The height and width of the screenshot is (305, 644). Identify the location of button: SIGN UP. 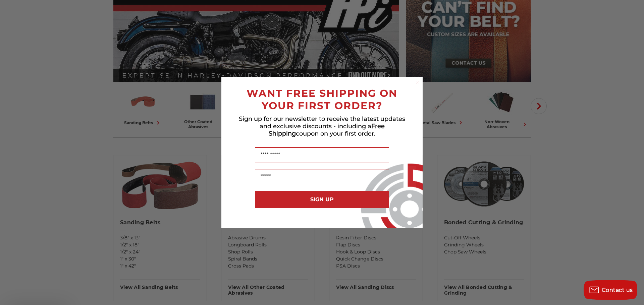
(322, 200).